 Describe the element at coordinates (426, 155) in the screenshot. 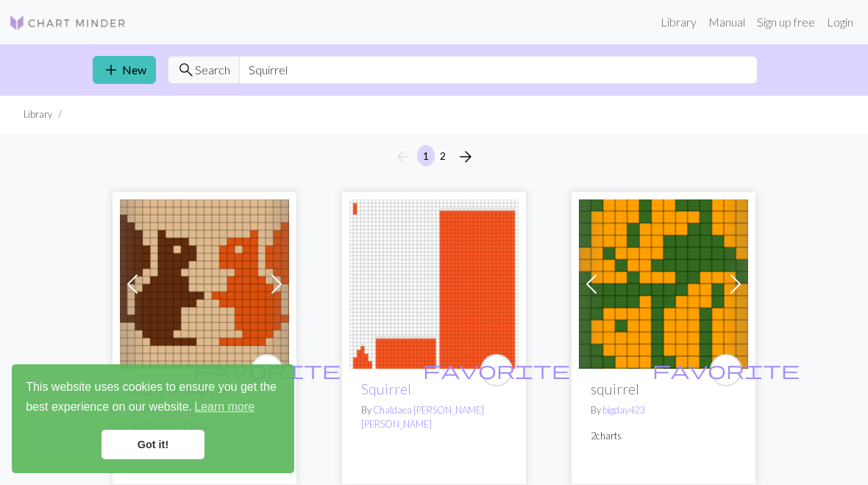

I see `button: 1` at that location.